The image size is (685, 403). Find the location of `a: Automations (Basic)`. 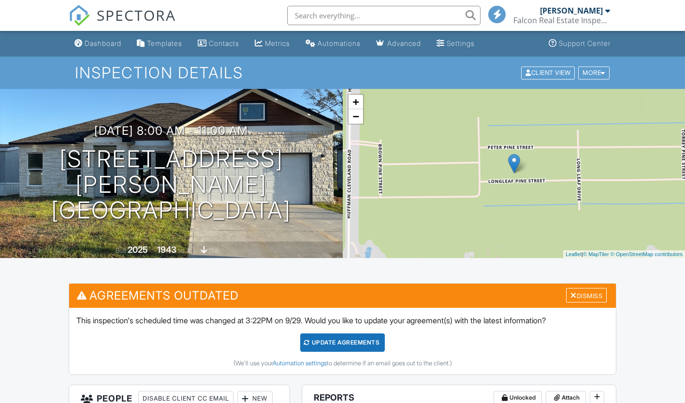

a: Automations (Basic) is located at coordinates (333, 43).